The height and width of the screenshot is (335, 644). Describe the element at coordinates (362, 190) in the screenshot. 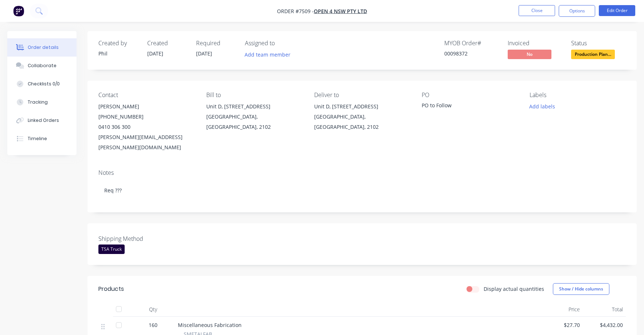

I see `div: Req ???` at that location.